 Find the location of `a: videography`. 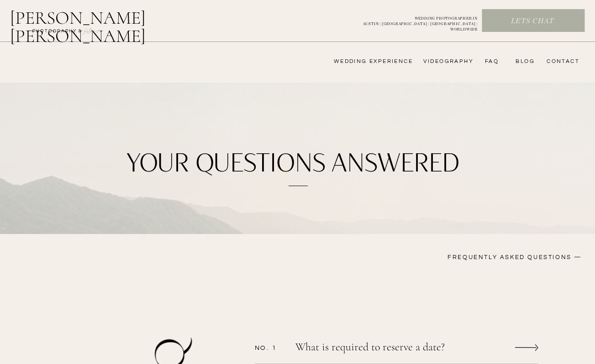

a: videography is located at coordinates (447, 61).